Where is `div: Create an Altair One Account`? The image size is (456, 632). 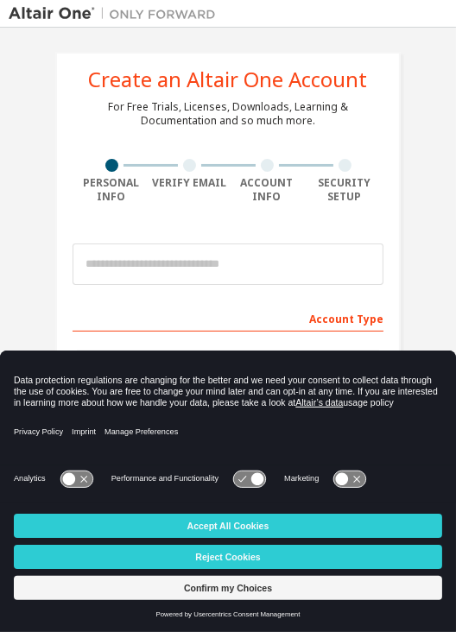 div: Create an Altair One Account is located at coordinates (228, 79).